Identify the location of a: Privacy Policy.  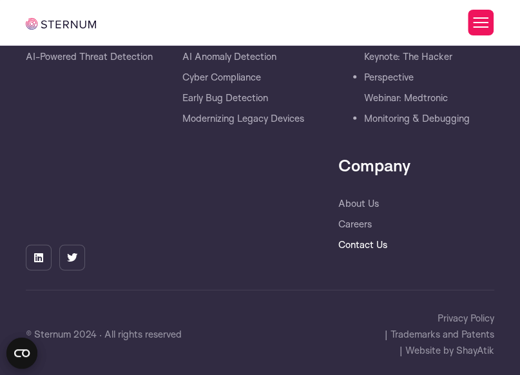
(466, 319).